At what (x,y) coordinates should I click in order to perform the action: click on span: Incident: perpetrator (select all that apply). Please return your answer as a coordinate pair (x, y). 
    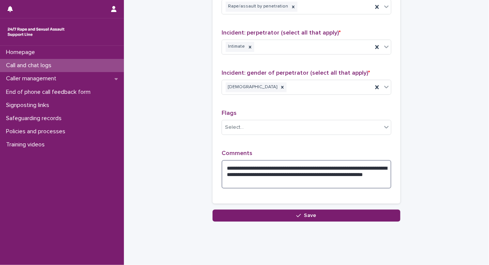
    Looking at the image, I should click on (281, 33).